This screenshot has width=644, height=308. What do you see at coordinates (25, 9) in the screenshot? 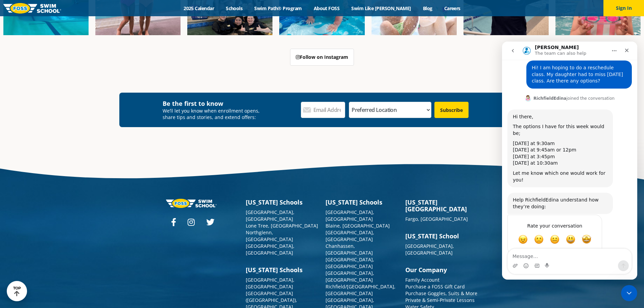
I see `img: Profile image for Emerson` at bounding box center [25, 9].